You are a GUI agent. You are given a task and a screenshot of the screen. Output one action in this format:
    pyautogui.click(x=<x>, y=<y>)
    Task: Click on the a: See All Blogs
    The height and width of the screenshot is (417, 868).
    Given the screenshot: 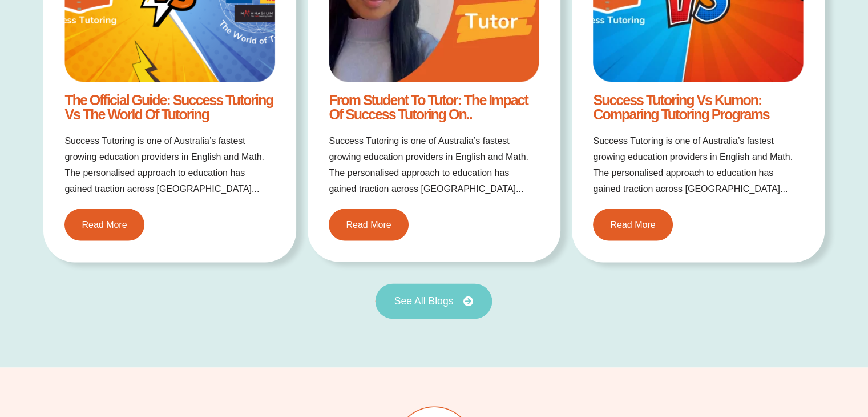 What is the action you would take?
    pyautogui.click(x=434, y=301)
    